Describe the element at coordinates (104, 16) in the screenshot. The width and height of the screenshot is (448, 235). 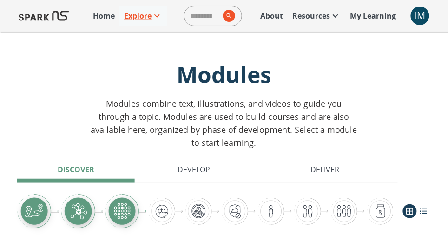
I see `a: Home` at that location.